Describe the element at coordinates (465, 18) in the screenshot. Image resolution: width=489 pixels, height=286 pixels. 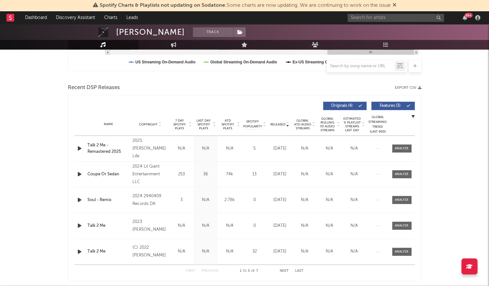
I see `button: 99+` at that location.